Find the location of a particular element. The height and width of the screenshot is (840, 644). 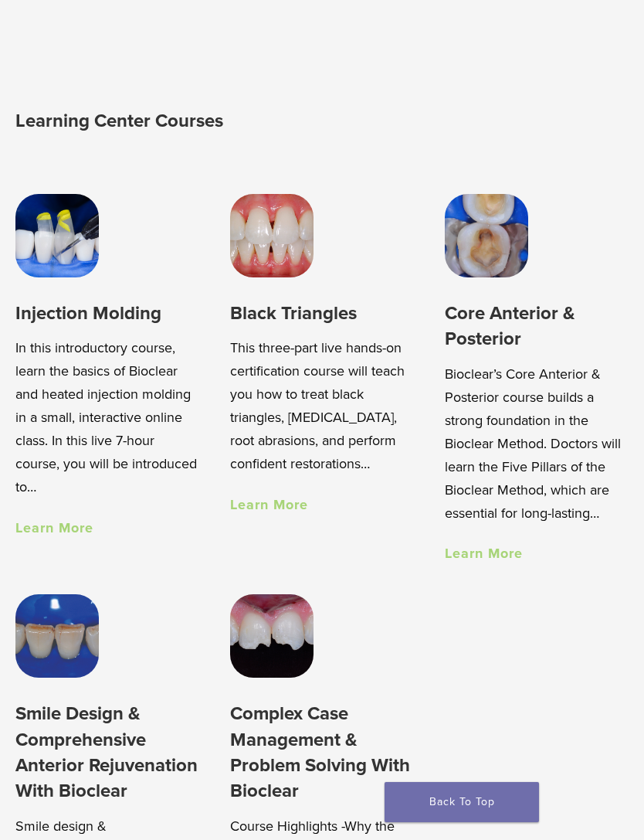

h3: Core Anterior & Posterior is located at coordinates (537, 326).